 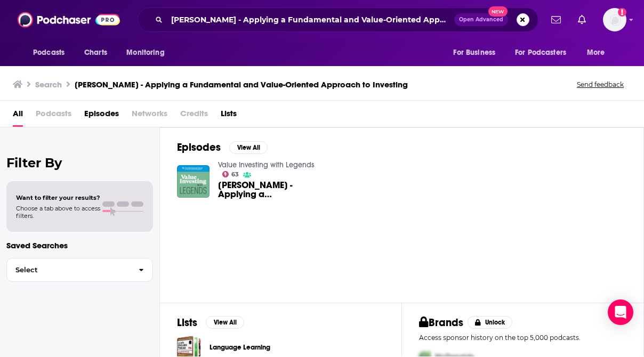 I want to click on input: Search podcasts, credits, & more..., so click(x=310, y=20).